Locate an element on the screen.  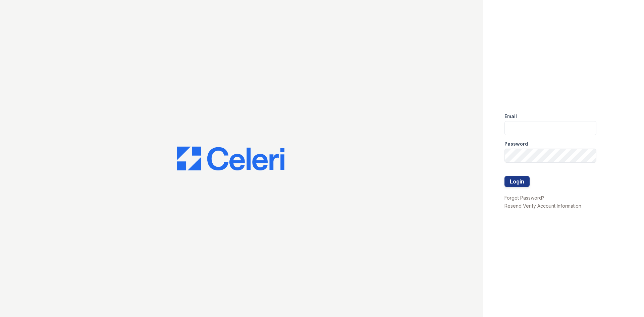
img: CE_Logo_Blue-a8612792a0a2168367f1c8372b55b34899dd931a85d93a1a3d3e32e68fde9ad4.png is located at coordinates (231, 158).